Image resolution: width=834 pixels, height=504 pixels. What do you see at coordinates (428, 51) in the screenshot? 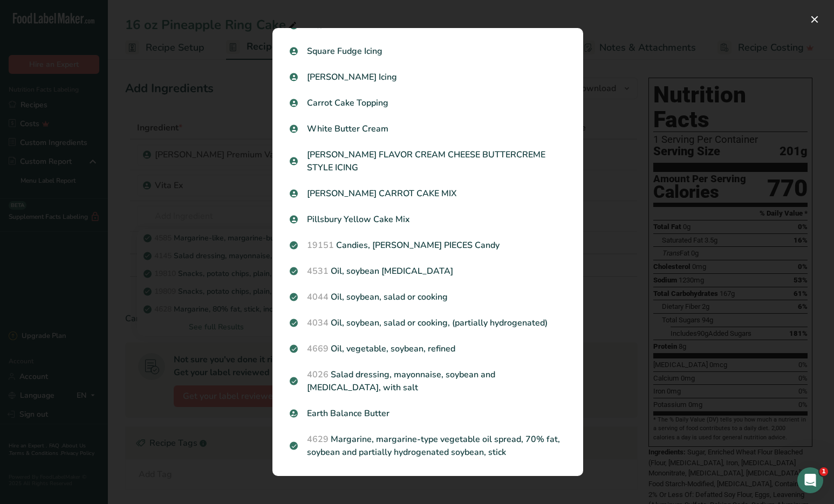
I see `p: Square Fudge Icing` at bounding box center [428, 51].